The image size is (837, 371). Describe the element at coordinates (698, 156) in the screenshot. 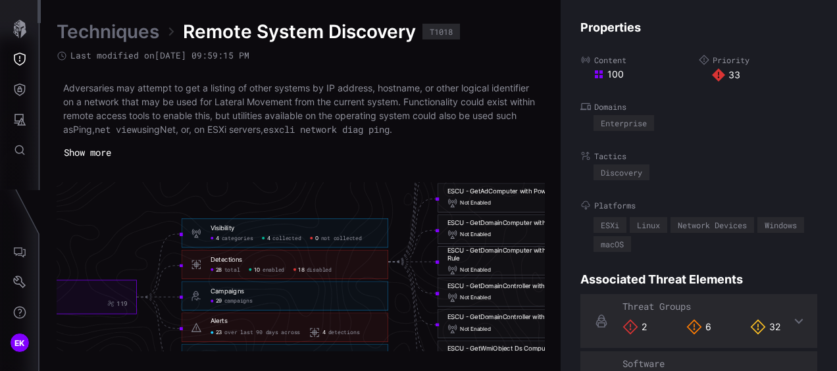

I see `label: Tactics` at that location.